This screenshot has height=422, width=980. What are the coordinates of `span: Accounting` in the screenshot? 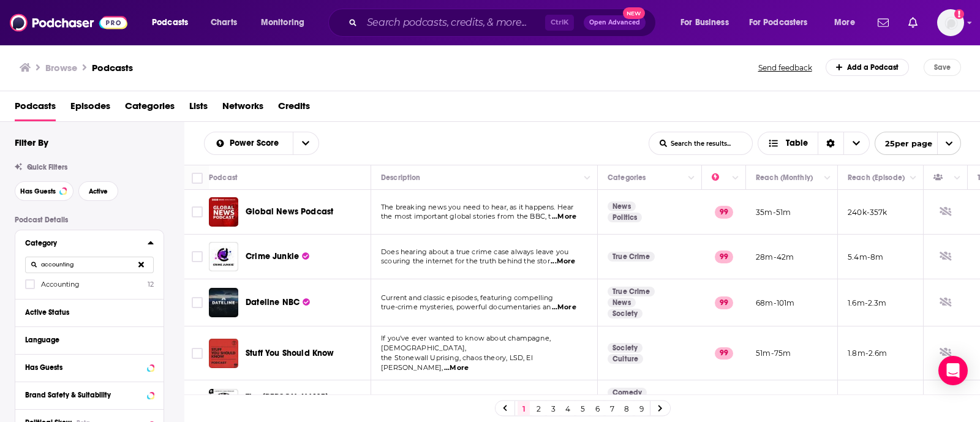 It's located at (60, 284).